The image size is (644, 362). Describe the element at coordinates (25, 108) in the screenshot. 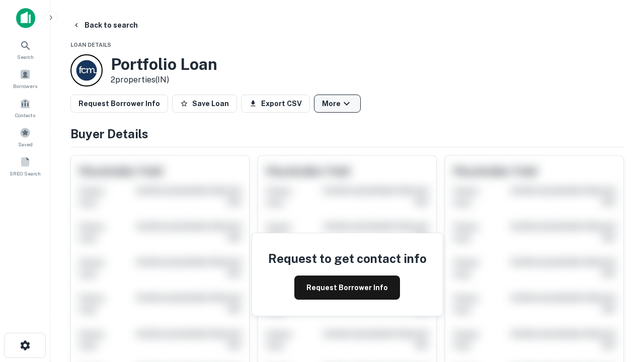

I see `a: Contacts` at that location.